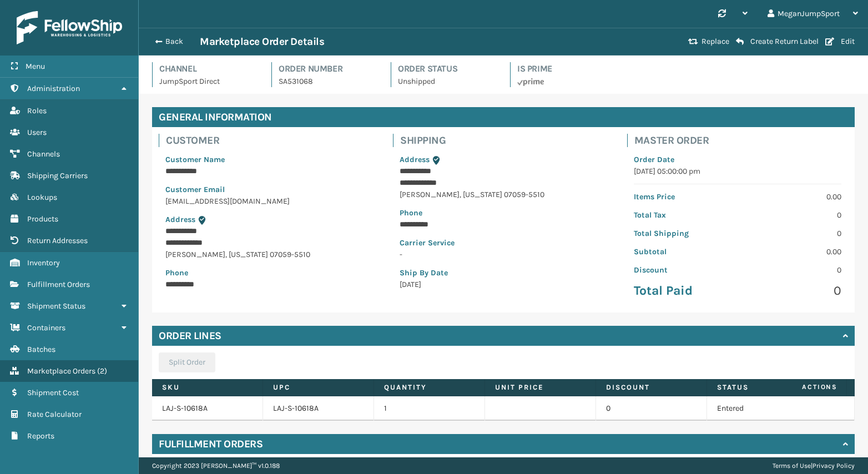 This screenshot has width=868, height=474. What do you see at coordinates (42, 197) in the screenshot?
I see `span: Lookups` at bounding box center [42, 197].